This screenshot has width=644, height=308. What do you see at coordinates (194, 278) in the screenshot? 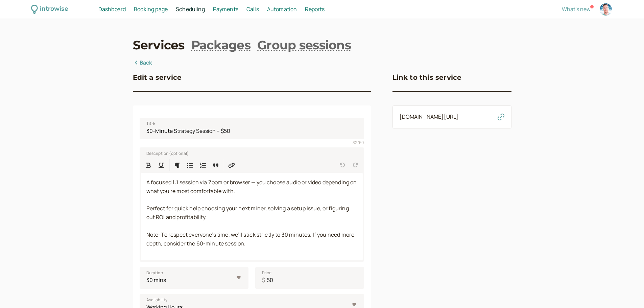
I see `select: Duration` at bounding box center [194, 278].